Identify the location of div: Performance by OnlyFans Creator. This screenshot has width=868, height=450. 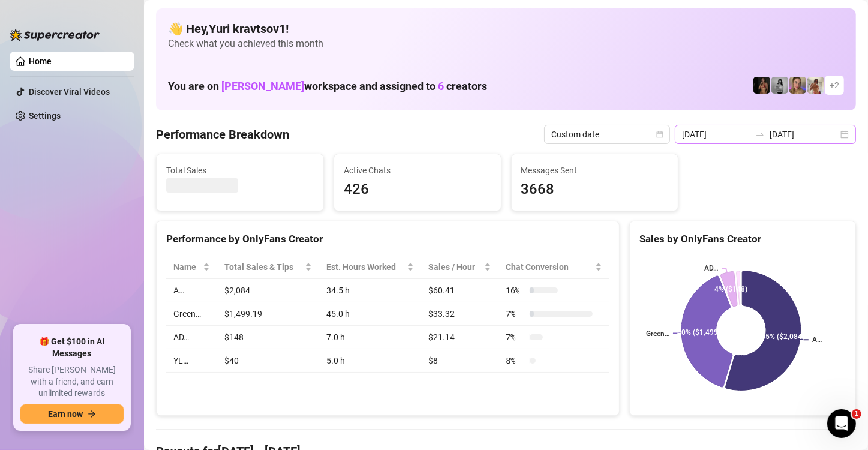
(387, 239).